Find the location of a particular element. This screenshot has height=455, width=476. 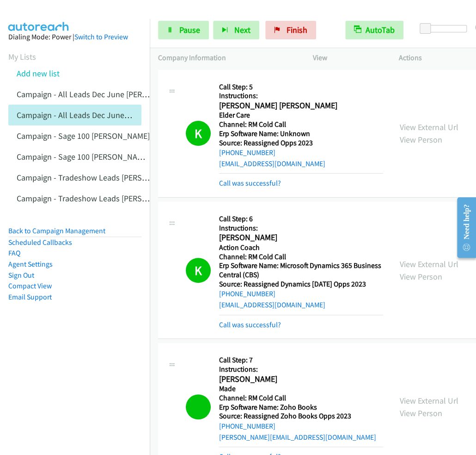

a: FAQ is located at coordinates (14, 253).